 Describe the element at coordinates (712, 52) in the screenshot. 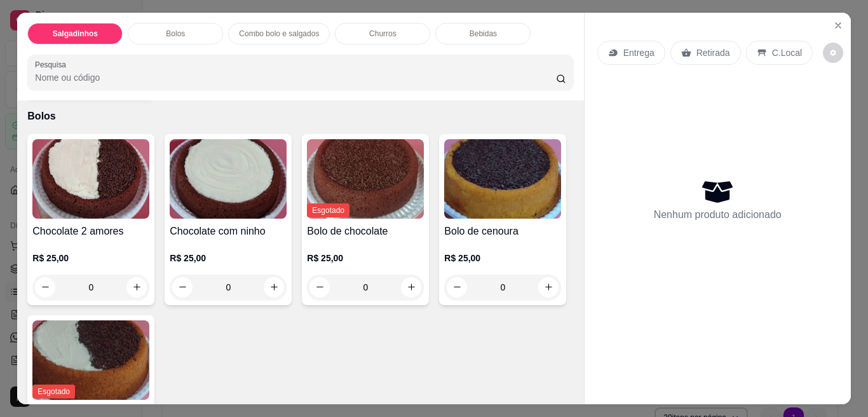

I see `p: Retirada` at that location.